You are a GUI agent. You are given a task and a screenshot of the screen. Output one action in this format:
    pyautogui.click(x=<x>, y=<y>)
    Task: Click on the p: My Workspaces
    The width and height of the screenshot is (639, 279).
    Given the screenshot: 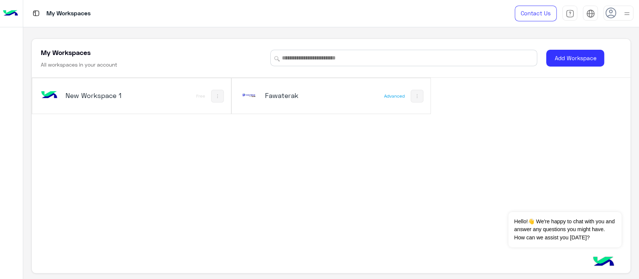 What is the action you would take?
    pyautogui.click(x=68, y=13)
    